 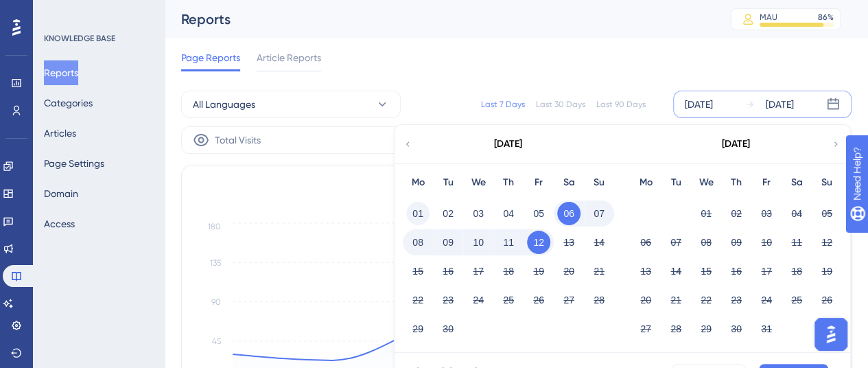 I want to click on tspan: 45, so click(x=216, y=341).